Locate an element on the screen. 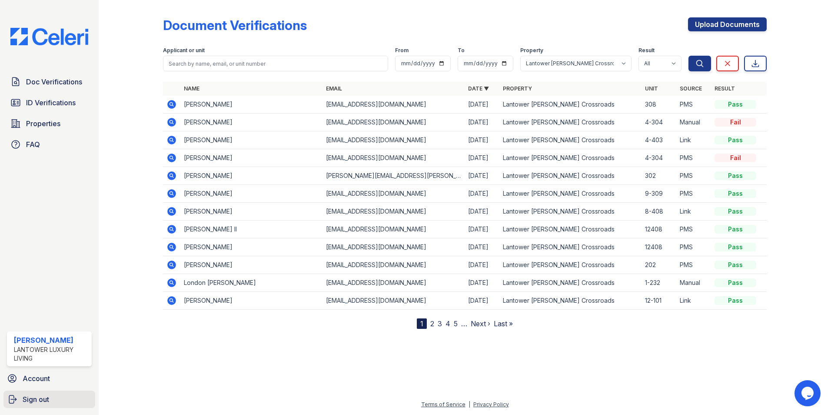 Image resolution: width=831 pixels, height=415 pixels. div: Fail is located at coordinates (736, 122).